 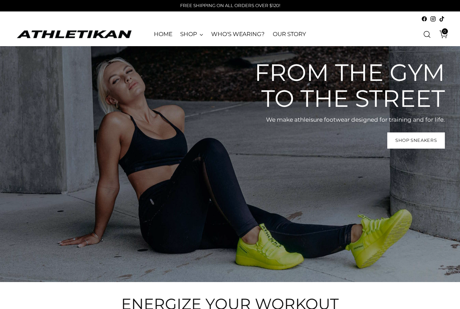 I want to click on span: 0, so click(x=445, y=31).